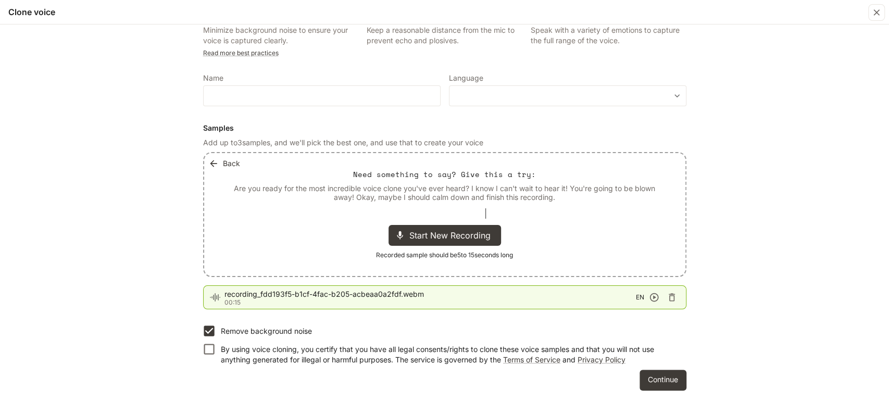  What do you see at coordinates (225, 163) in the screenshot?
I see `button: Back` at bounding box center [225, 163].